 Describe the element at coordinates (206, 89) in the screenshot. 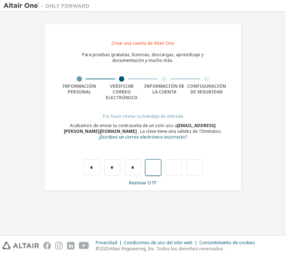

I see `font: Configuración de seguridad` at that location.